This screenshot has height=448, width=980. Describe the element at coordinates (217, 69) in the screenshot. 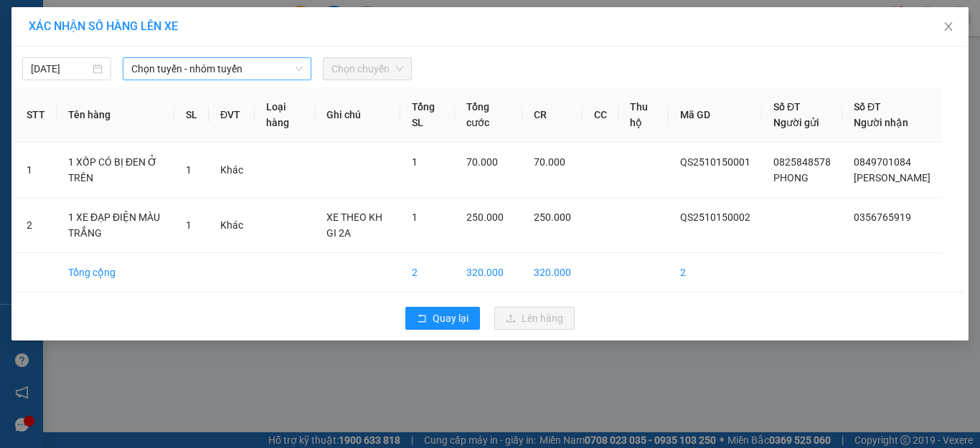

I see `span: Chọn tuyến - nhóm tuyến` at that location.